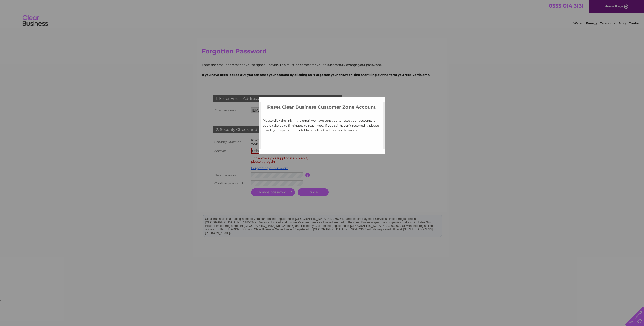  I want to click on a: 0333 014 3131, so click(566, 6).